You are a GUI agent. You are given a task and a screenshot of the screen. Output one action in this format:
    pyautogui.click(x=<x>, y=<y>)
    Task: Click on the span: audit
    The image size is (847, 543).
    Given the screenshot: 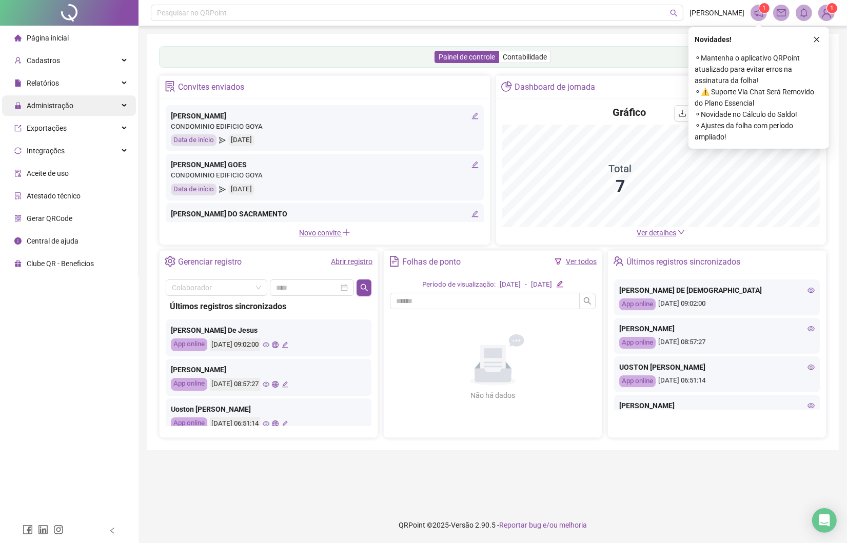 What is the action you would take?
    pyautogui.click(x=18, y=173)
    